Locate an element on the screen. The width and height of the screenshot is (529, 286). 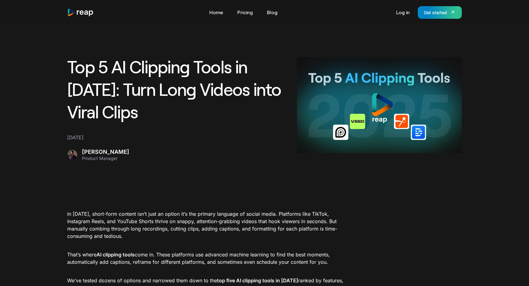
a: home is located at coordinates (80, 12).